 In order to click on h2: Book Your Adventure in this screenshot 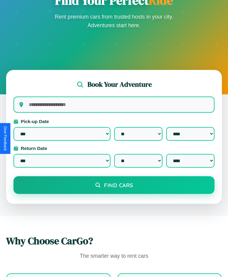, I will do `click(120, 84)`.